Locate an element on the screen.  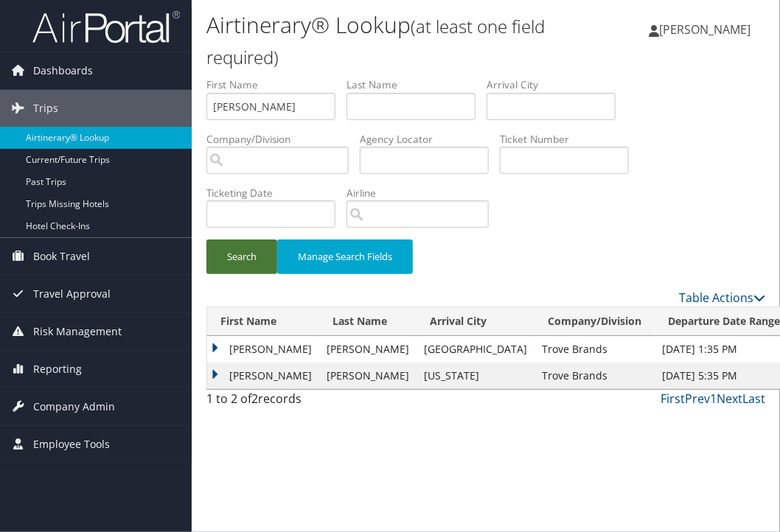
label: First Name is located at coordinates (276, 85).